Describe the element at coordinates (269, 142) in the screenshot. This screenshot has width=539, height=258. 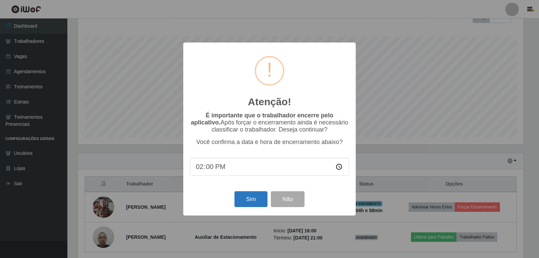
I see `p: Você confirma a data e hora de encerramento abaixo?` at that location.